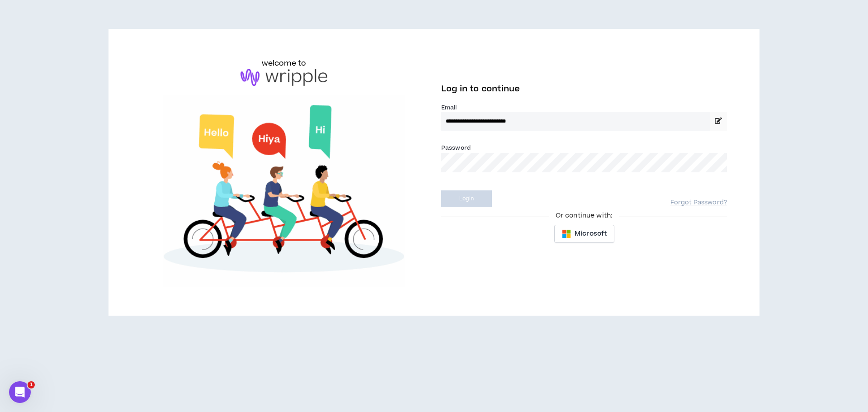 Image resolution: width=868 pixels, height=412 pixels. Describe the element at coordinates (480, 88) in the screenshot. I see `span: Log in to continue` at that location.